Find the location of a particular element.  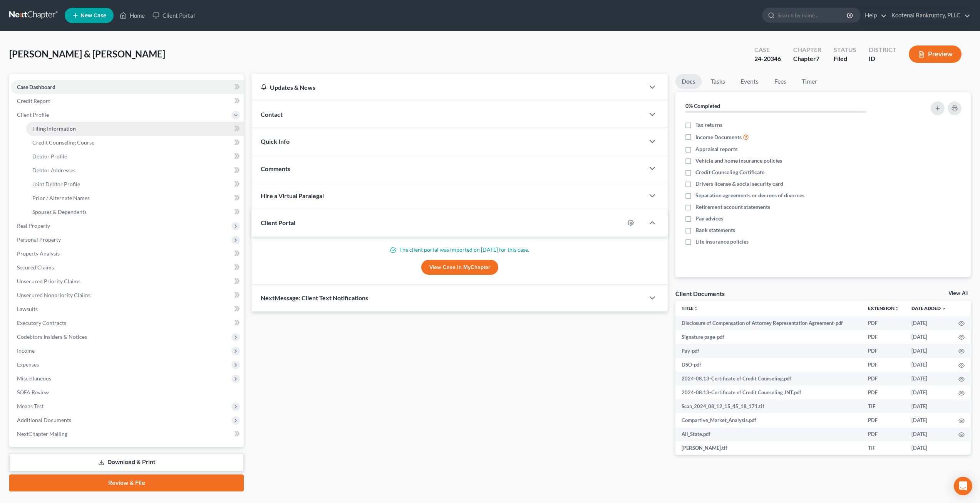

span: Case Dashboard is located at coordinates (37, 86).